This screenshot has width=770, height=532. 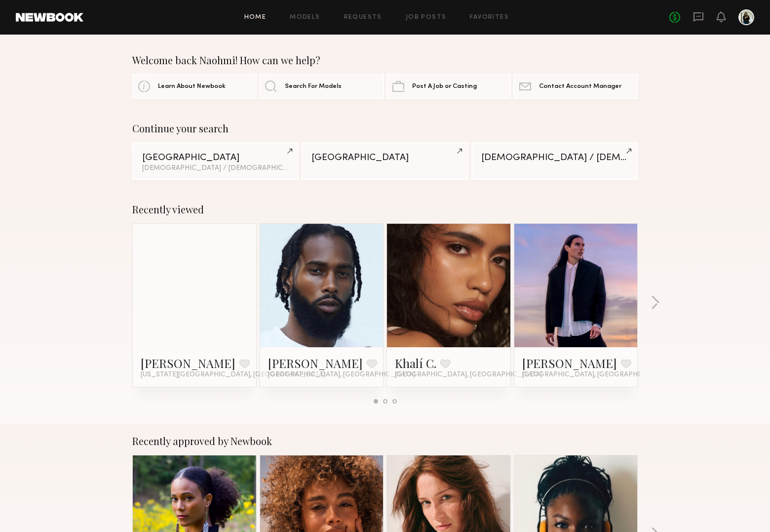 What do you see at coordinates (304, 18) in the screenshot?
I see `a: Models` at bounding box center [304, 18].